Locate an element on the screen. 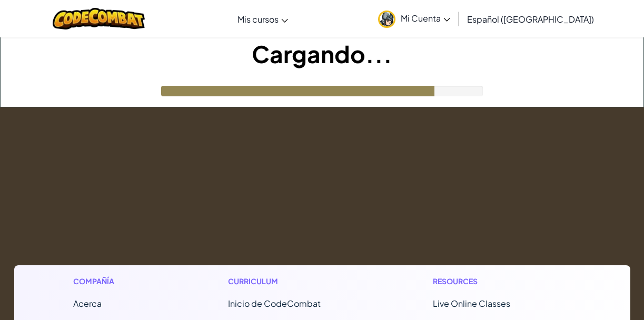 The image size is (644, 320). a: Acerca is located at coordinates (87, 303).